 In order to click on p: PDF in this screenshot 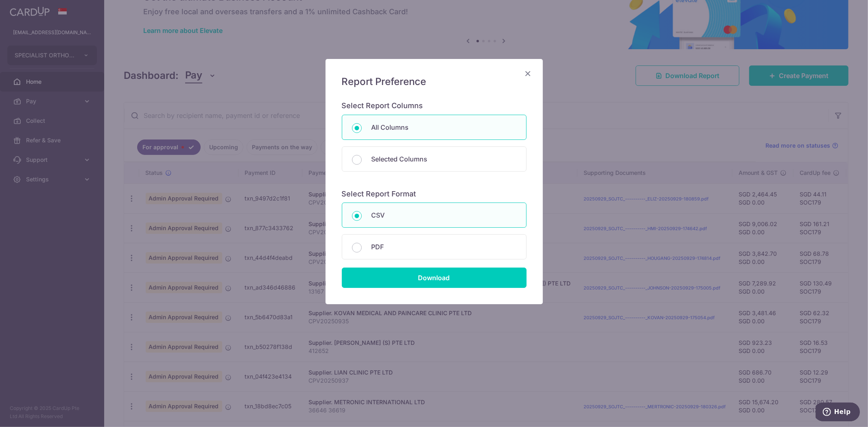, I will do `click(444, 247)`.